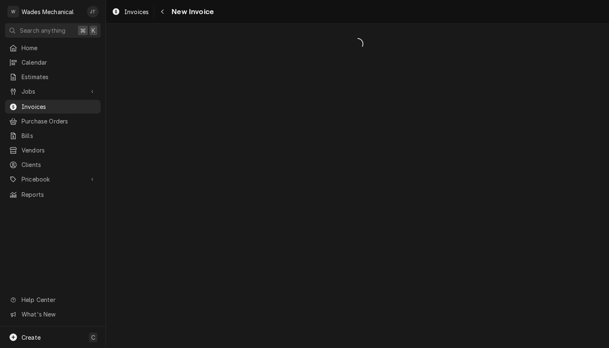 The width and height of the screenshot is (609, 348). Describe the element at coordinates (53, 135) in the screenshot. I see `a: Bills` at that location.